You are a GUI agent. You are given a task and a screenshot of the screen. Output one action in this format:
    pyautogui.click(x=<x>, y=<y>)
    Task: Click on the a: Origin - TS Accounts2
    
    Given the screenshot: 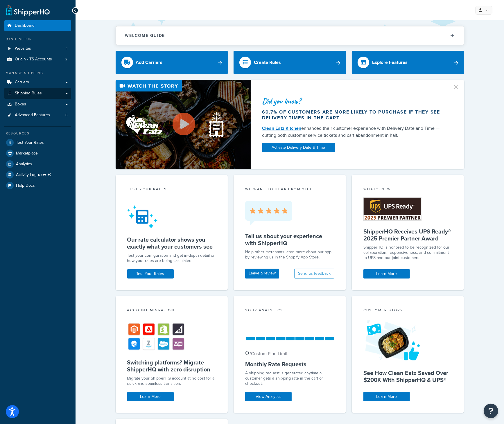 What is the action you would take?
    pyautogui.click(x=38, y=59)
    